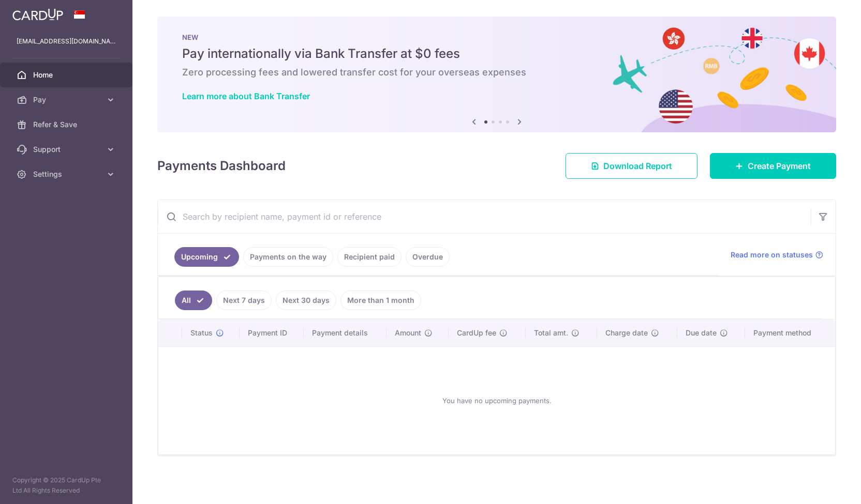 The width and height of the screenshot is (861, 504). What do you see at coordinates (497, 37) in the screenshot?
I see `p: NEW` at bounding box center [497, 37].